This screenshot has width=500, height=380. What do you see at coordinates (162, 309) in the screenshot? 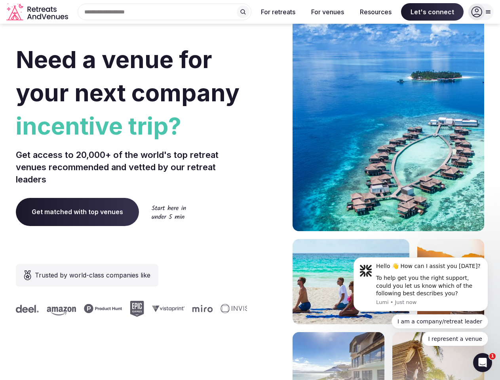
I see `svg: Vistaprint company logo` at bounding box center [162, 309].